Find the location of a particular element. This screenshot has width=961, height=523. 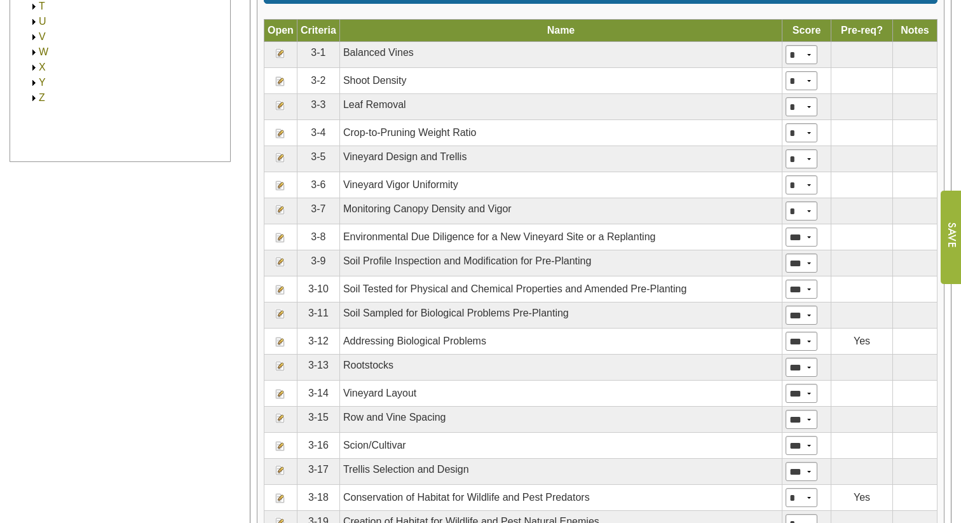

td: 3-15 is located at coordinates (318, 419).